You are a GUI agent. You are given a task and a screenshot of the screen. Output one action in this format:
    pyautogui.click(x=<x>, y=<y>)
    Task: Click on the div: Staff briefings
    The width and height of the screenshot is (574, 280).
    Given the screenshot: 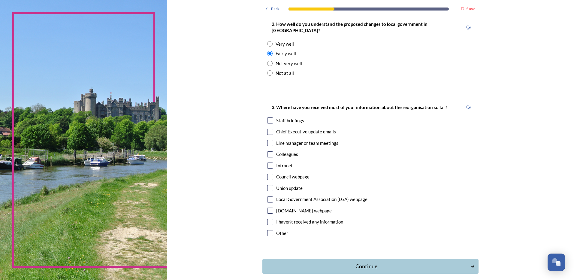 What is the action you would take?
    pyautogui.click(x=290, y=120)
    